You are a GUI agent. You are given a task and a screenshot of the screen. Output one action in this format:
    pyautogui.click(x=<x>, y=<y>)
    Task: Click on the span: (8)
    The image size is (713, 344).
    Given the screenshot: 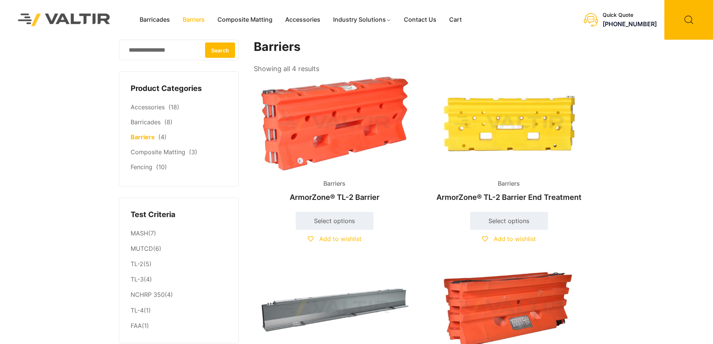 What is the action you would take?
    pyautogui.click(x=168, y=122)
    